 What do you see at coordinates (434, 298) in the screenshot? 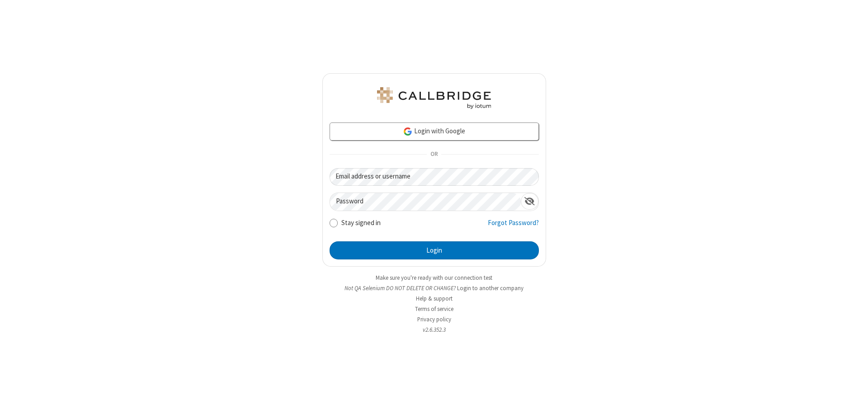
I see `a: Help & support` at bounding box center [434, 298].